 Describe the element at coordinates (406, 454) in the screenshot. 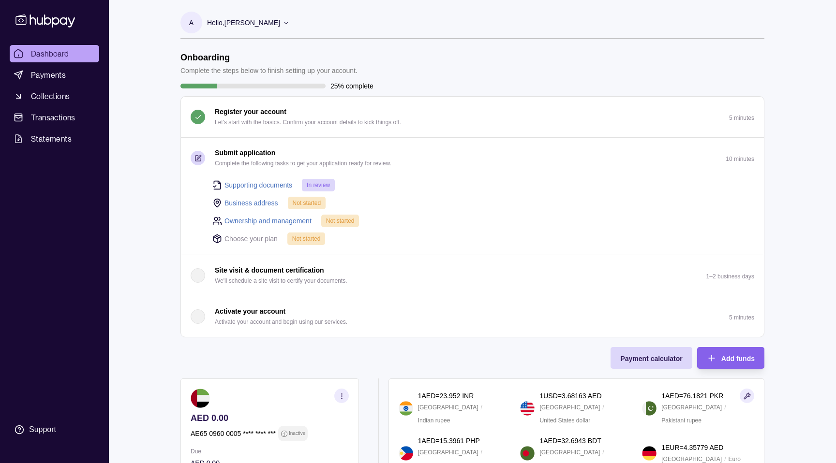

I see `img: ph` at that location.